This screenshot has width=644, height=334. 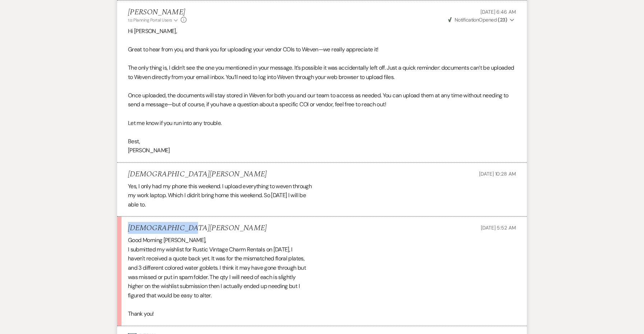 I want to click on p: Great to hear from you, and thank you for uploading your vendor COIs to Weven—we really appreciat..., so click(x=322, y=49).